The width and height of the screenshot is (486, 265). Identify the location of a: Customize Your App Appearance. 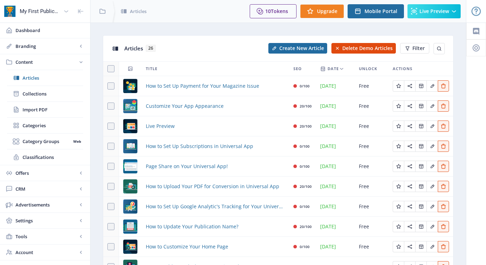
(184, 106).